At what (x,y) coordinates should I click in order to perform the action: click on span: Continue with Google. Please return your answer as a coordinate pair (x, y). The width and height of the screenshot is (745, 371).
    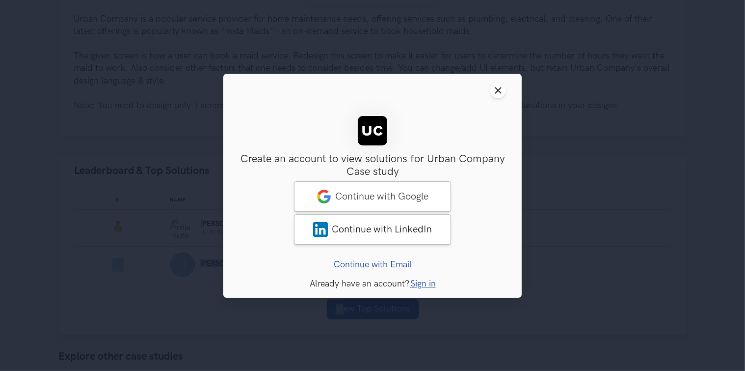
    Looking at the image, I should click on (382, 196).